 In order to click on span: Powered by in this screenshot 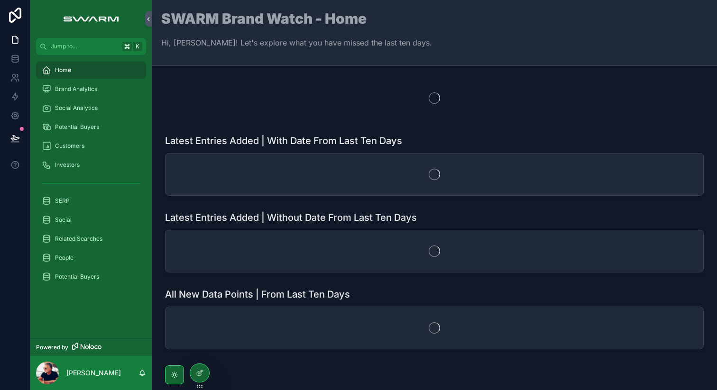, I will do `click(52, 348)`.